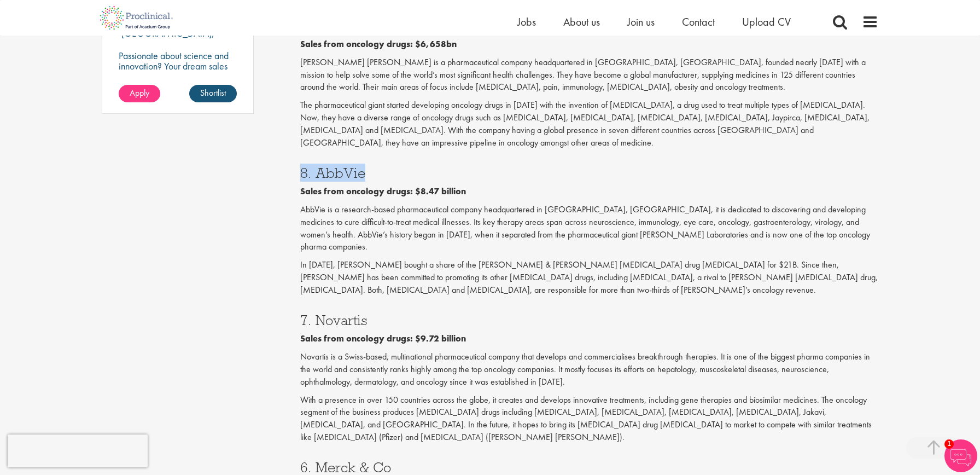 The image size is (980, 475). What do you see at coordinates (589, 418) in the screenshot?
I see `p: With a presence in over 150 countries across the globe, it creates and develops innovative treatm...` at bounding box center [589, 418].